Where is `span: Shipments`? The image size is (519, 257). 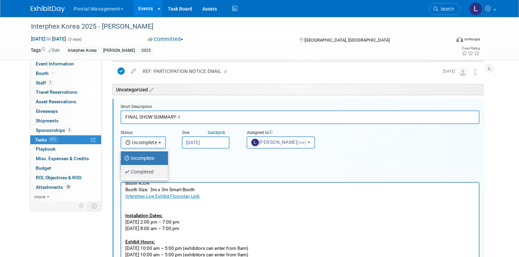
span: Shipments is located at coordinates (47, 121).